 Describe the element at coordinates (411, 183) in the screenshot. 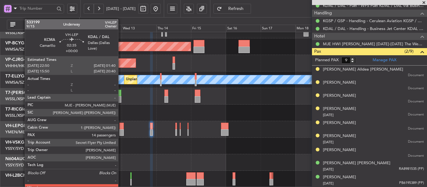

I see `span: PB6195389 (PP)` at that location.